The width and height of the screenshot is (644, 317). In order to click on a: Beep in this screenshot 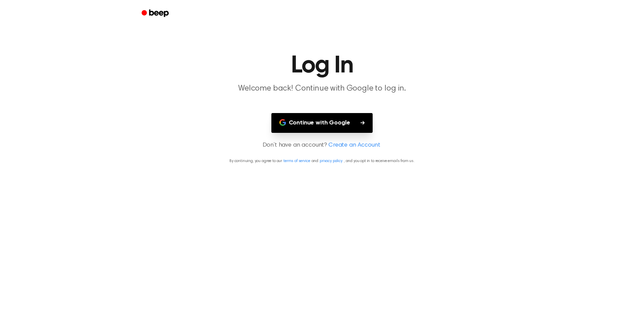, I will do `click(156, 13)`.